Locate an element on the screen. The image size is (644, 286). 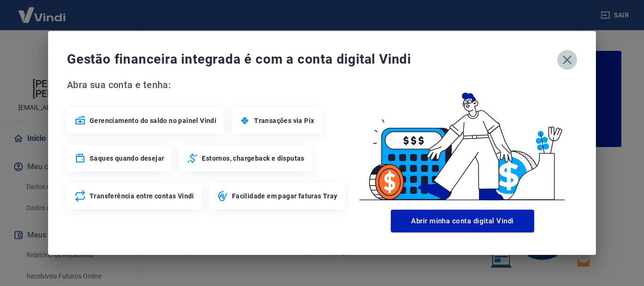
img: Good Billing is located at coordinates (462, 141).